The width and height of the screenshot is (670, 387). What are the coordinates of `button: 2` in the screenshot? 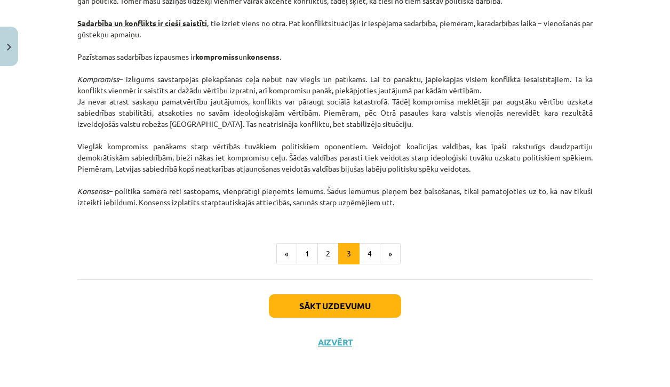 It's located at (328, 254).